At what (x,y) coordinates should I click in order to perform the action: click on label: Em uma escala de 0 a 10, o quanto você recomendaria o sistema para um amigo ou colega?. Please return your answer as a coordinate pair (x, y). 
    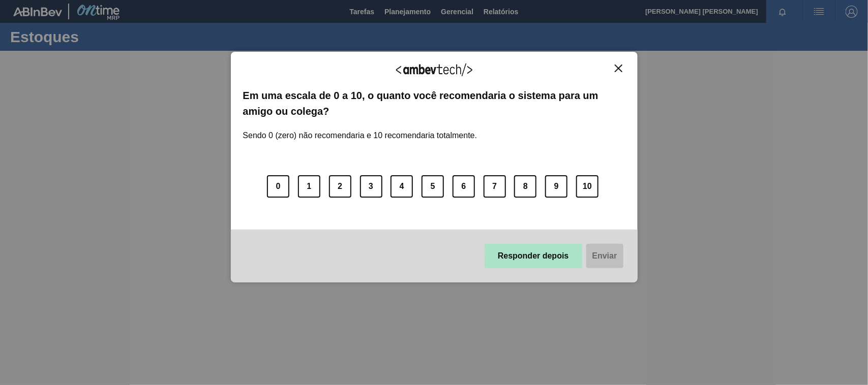
    Looking at the image, I should click on (434, 103).